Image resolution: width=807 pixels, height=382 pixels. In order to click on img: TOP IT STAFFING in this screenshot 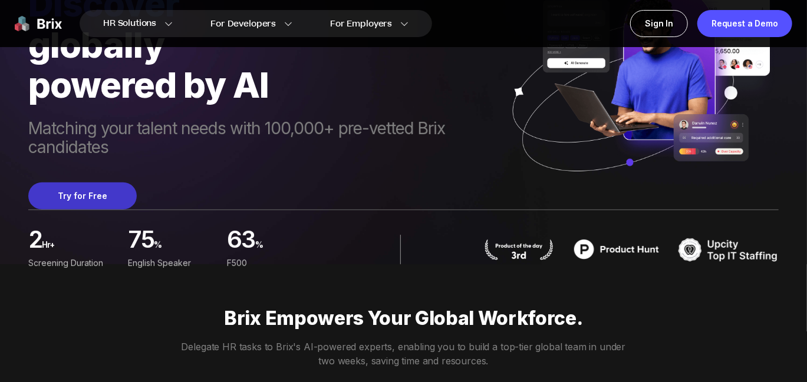, I will do `click(728, 250)`.